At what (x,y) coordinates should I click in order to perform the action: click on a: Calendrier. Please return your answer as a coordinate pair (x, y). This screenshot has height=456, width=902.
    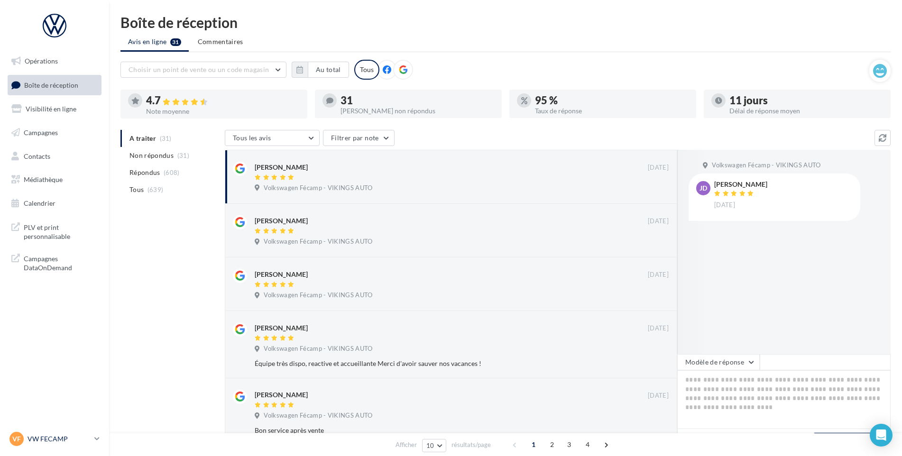
    Looking at the image, I should click on (55, 203).